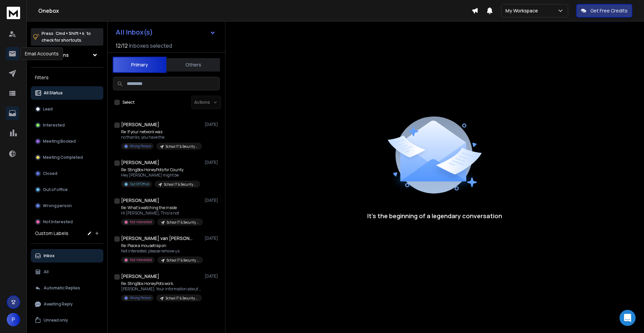  What do you see at coordinates (67, 206) in the screenshot?
I see `button: Wrong person` at bounding box center [67, 206].